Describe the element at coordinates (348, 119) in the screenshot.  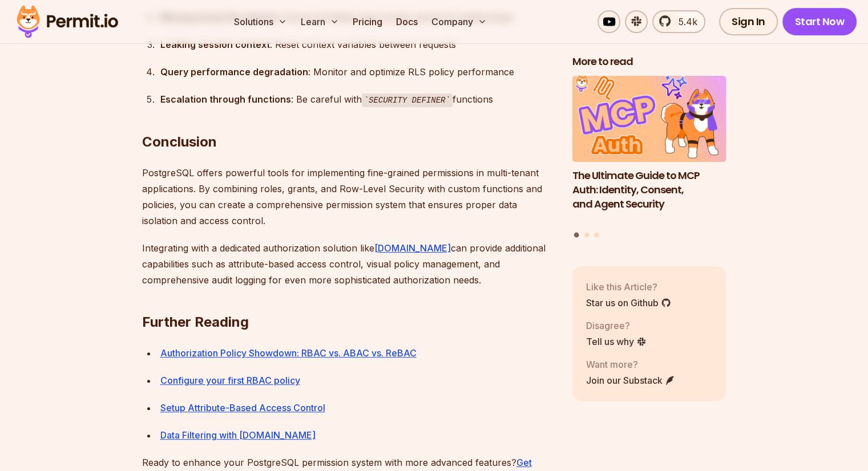
I see `h2: Conclusion` at that location.